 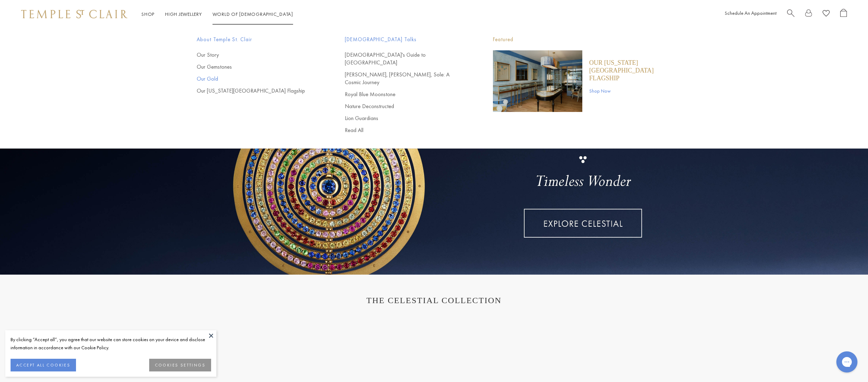 What do you see at coordinates (256, 55) in the screenshot?
I see `a: Our Story` at bounding box center [256, 55].